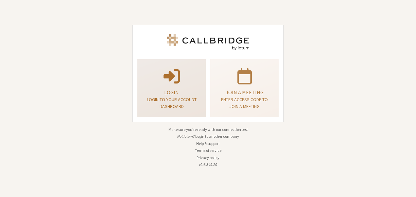 This screenshot has height=197, width=416. What do you see at coordinates (244, 92) in the screenshot?
I see `p: Join a meeting` at bounding box center [244, 92].